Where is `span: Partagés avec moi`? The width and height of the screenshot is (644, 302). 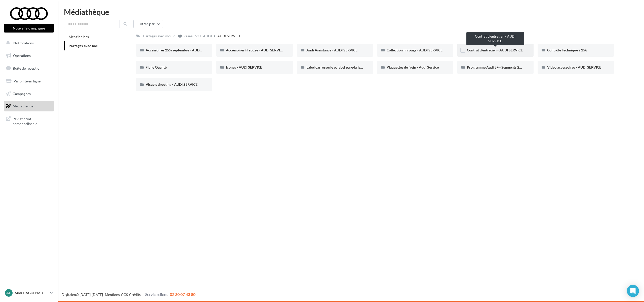 span: Partagés avec moi is located at coordinates (84, 46).